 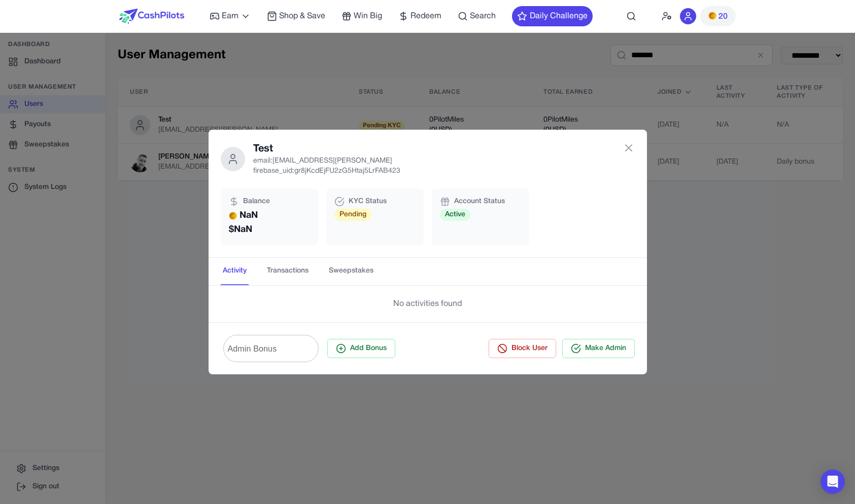 I want to click on button: Block User, so click(x=522, y=349).